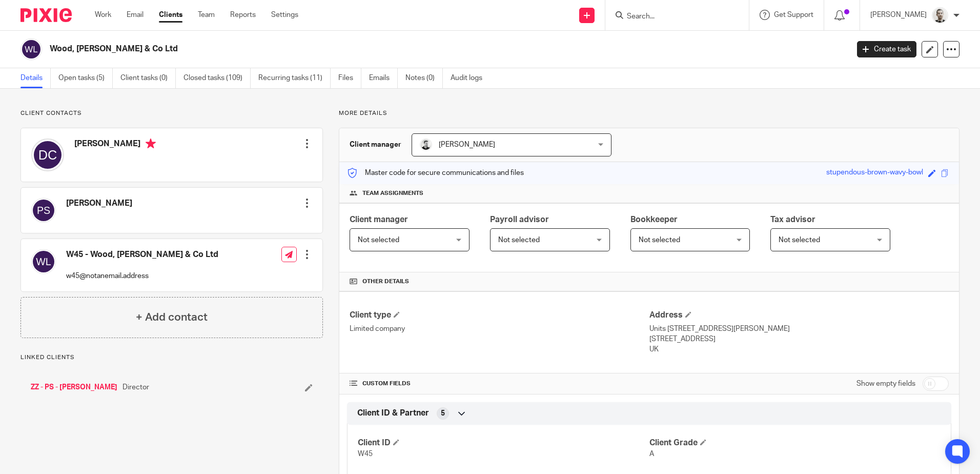  What do you see at coordinates (654, 219) in the screenshot?
I see `span: Bookkeeper` at bounding box center [654, 219].